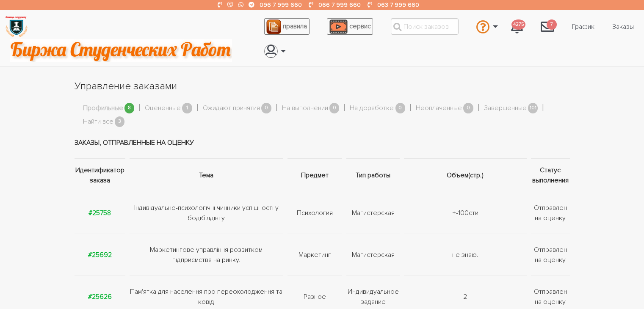 The height and width of the screenshot is (309, 644). I want to click on td: Індивідуально-психологічні чинники успішності у бодібілдінгу, so click(206, 213).